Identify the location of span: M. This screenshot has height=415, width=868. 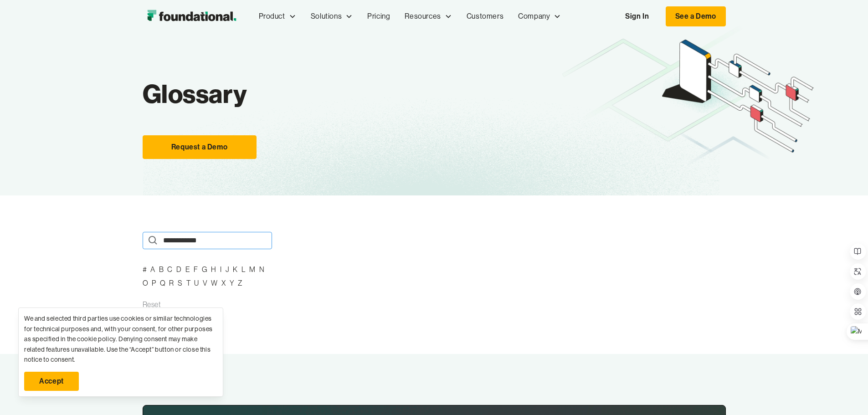
(252, 270).